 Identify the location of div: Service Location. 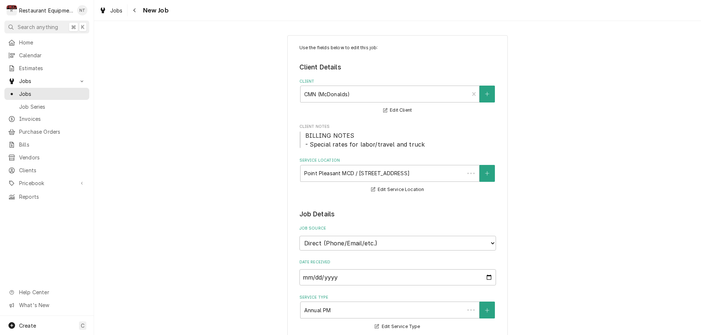
(398, 176).